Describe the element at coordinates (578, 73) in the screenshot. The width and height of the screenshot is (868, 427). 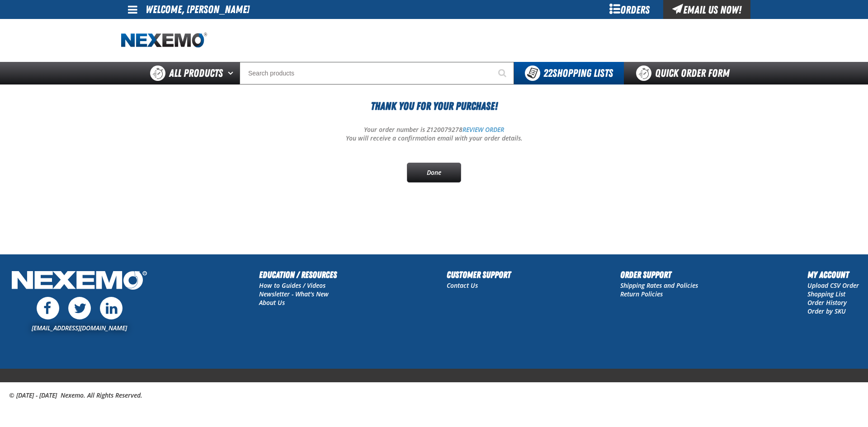
I see `span: Shopping Lists` at that location.